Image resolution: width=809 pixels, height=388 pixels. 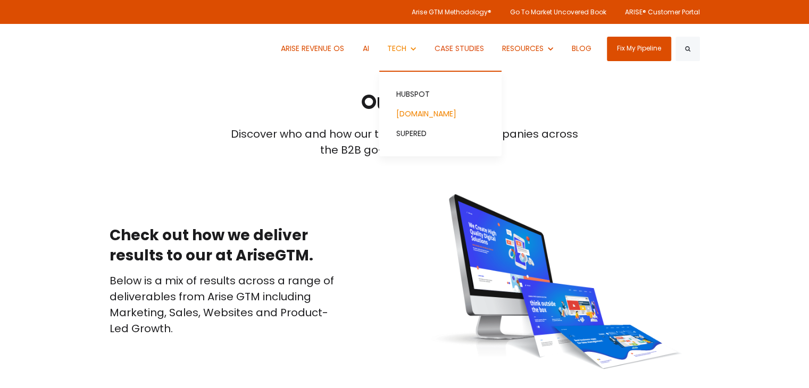 I want to click on a: SUPERED, so click(x=440, y=133).